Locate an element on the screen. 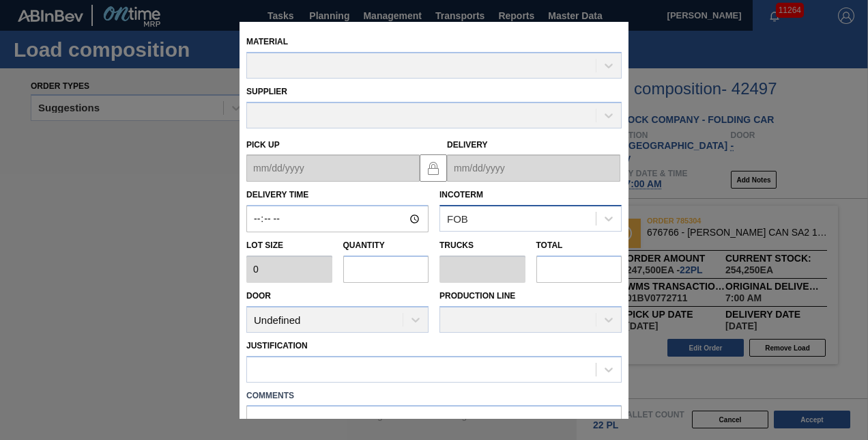 Image resolution: width=868 pixels, height=440 pixels. label: Incoterm is located at coordinates (462, 196).